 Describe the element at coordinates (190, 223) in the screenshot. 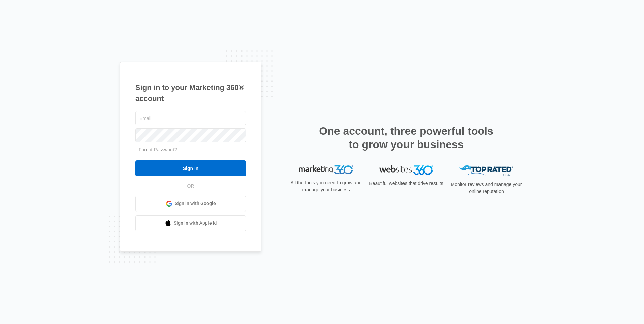

I see `a: Sign in with Apple Id` at that location.